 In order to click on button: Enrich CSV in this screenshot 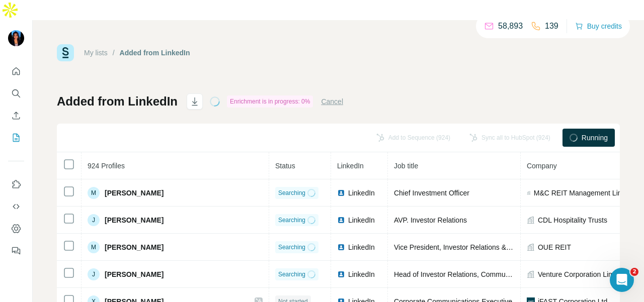, I will do `click(16, 116)`.